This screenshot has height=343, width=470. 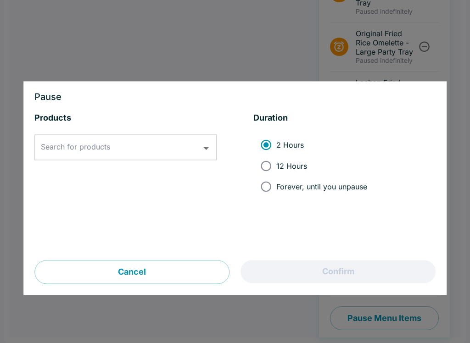 I want to click on h5: Duration, so click(x=344, y=118).